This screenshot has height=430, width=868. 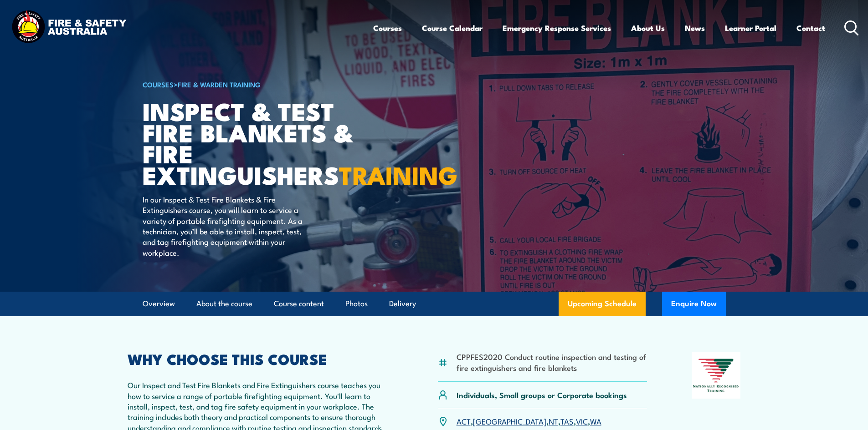 What do you see at coordinates (694, 304) in the screenshot?
I see `button: Enquire Now` at bounding box center [694, 304].